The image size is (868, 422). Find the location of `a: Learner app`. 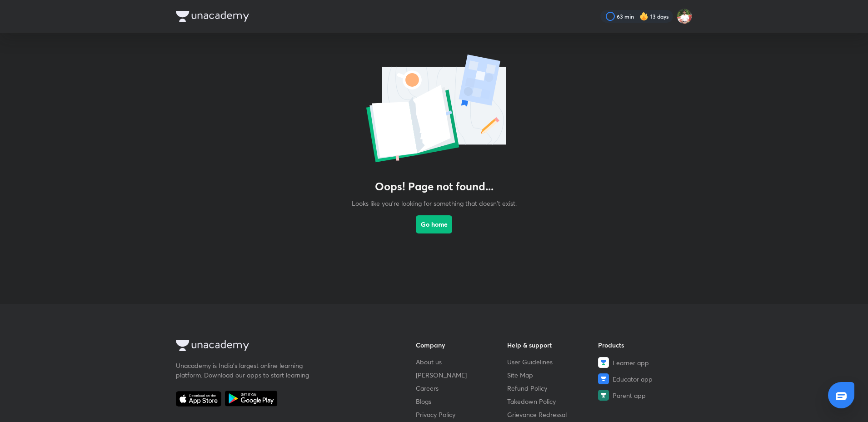

a: Learner app is located at coordinates (644, 362).